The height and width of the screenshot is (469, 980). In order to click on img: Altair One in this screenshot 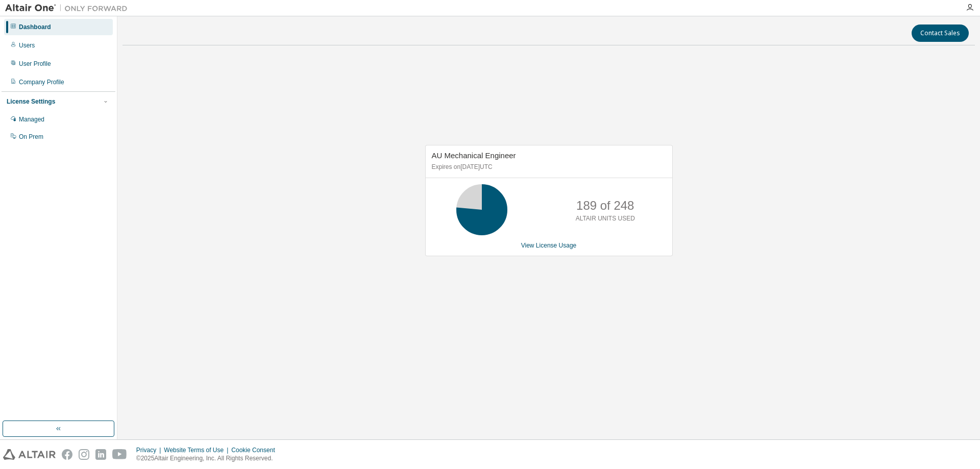, I will do `click(69, 8)`.